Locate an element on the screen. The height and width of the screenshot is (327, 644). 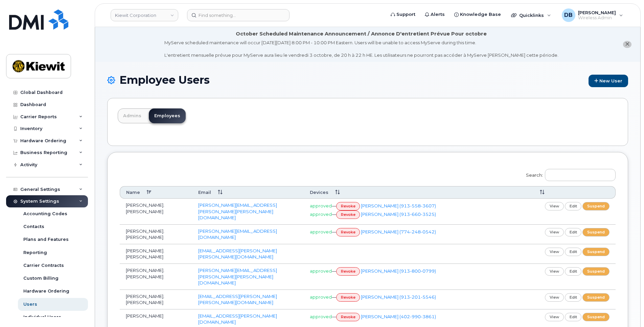
a: New User is located at coordinates (609, 81).